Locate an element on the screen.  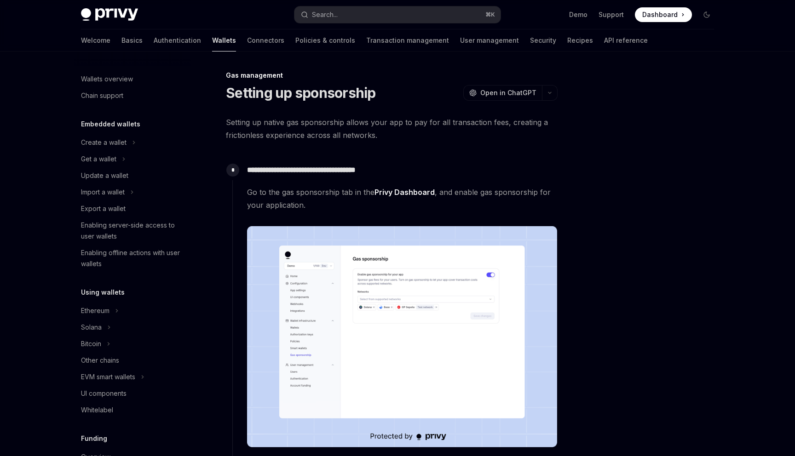
a: Welcome is located at coordinates (96, 40).